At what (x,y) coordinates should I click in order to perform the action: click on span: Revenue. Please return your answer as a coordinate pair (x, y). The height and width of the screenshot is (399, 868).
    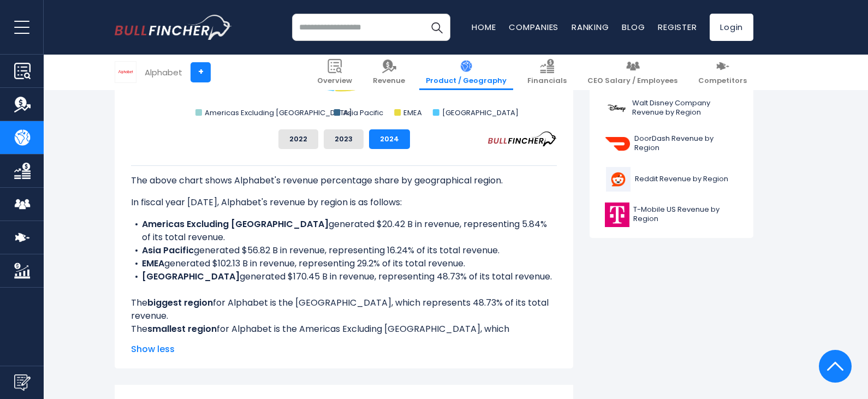
    Looking at the image, I should click on (389, 80).